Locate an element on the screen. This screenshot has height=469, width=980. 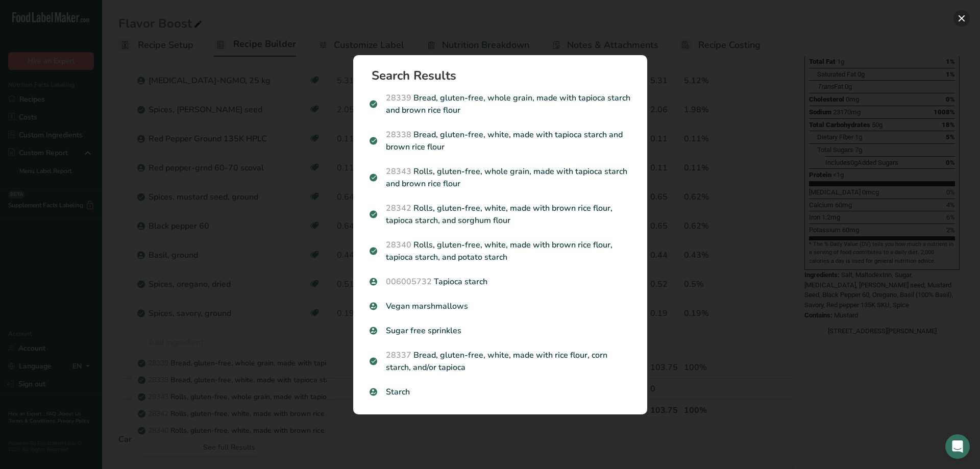
p: Tapioca starch is located at coordinates (500, 282).